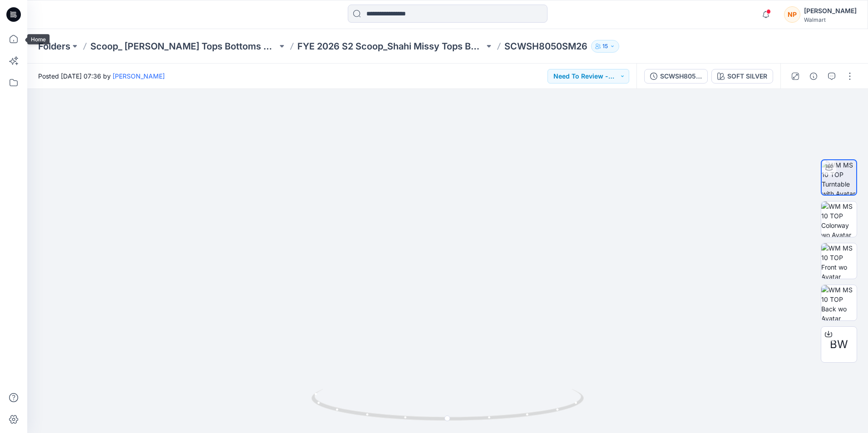 This screenshot has width=868, height=433. Describe the element at coordinates (391, 46) in the screenshot. I see `p: FYE 2026 S2 Scoop_Shahi Missy Tops Bottoms Dresses Board` at that location.